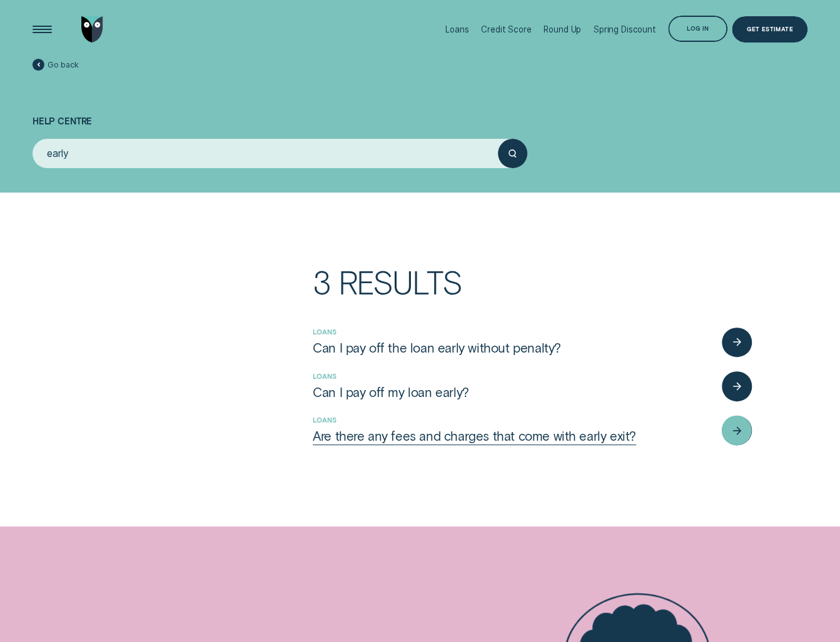 The image size is (840, 642). Describe the element at coordinates (562, 29) in the screenshot. I see `div: Round Up` at that location.